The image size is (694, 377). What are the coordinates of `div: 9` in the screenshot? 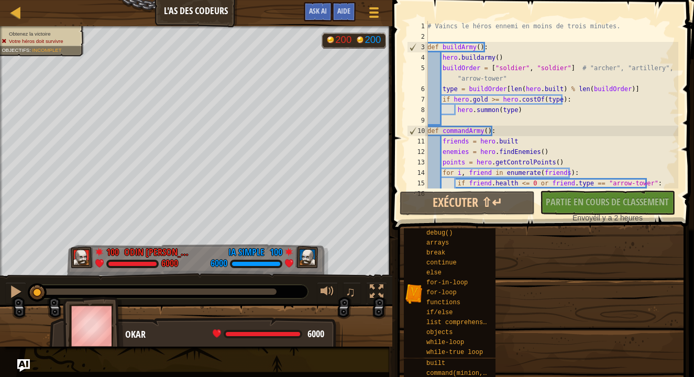 It's located at (418, 121).